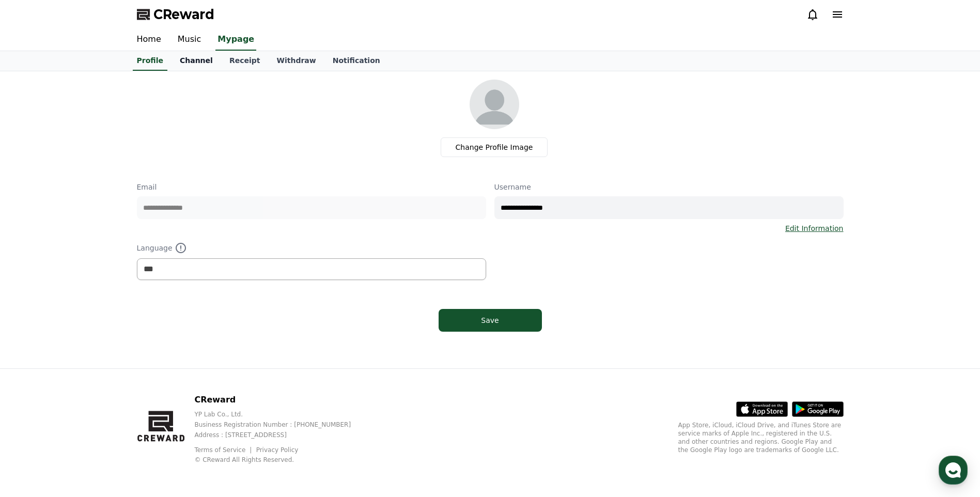 The image size is (980, 497). What do you see at coordinates (281, 400) in the screenshot?
I see `p: CReward` at bounding box center [281, 400].